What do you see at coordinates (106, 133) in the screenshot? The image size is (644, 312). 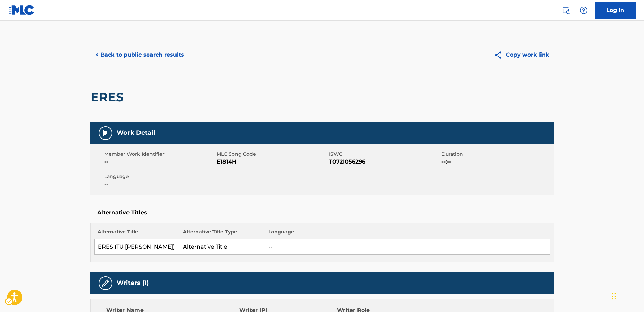 I see `img: Work Detail` at bounding box center [106, 133].